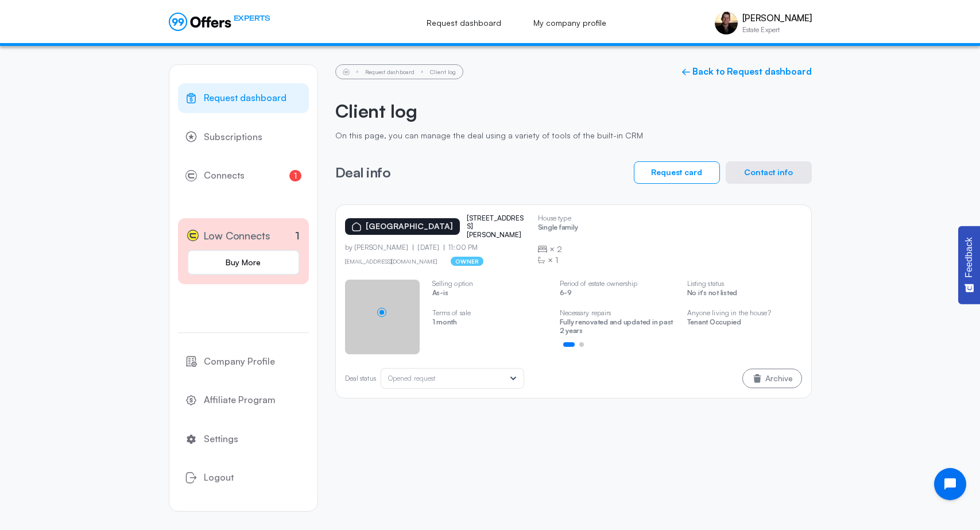 The height and width of the screenshot is (530, 980). I want to click on a: Subscriptions, so click(244, 137).